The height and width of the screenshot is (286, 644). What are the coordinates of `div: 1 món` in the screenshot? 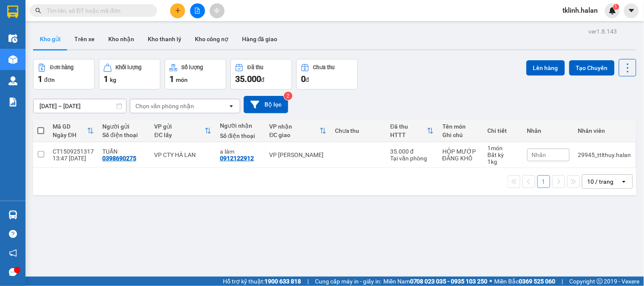 It's located at (503, 148).